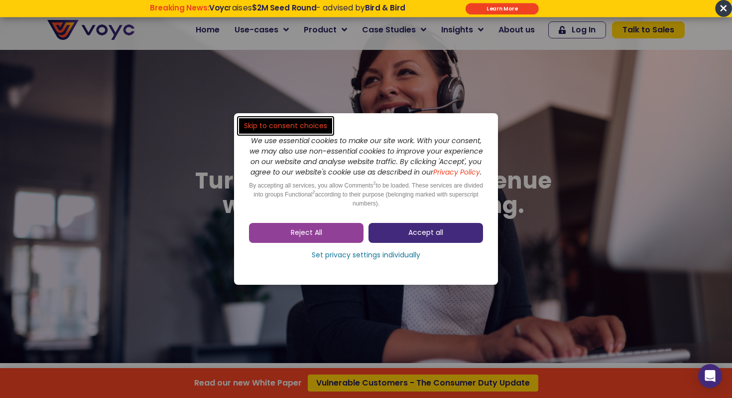 This screenshot has height=398, width=732. Describe the element at coordinates (306, 233) in the screenshot. I see `span: Reject All` at that location.